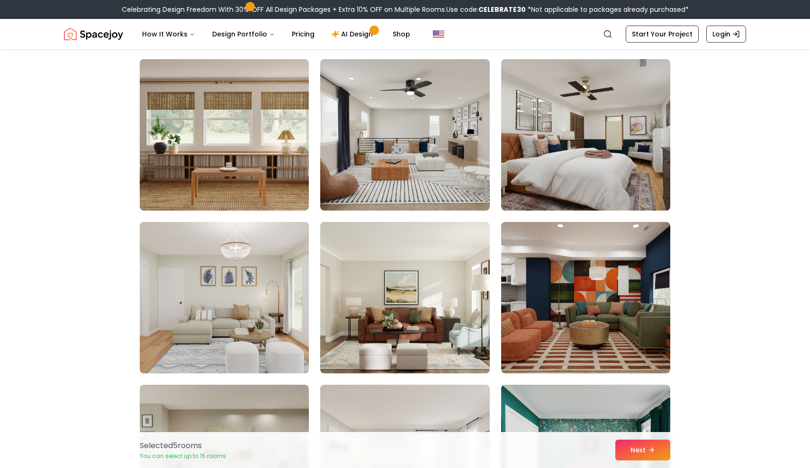  Describe the element at coordinates (276, 34) in the screenshot. I see `nav: Main` at that location.